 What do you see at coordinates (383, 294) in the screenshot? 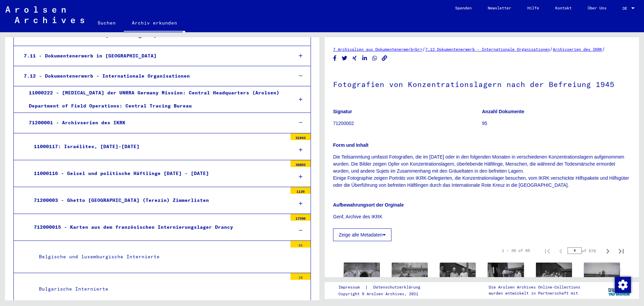
I see `p: Copyright © Arolsen Archives, 2021` at bounding box center [383, 294].